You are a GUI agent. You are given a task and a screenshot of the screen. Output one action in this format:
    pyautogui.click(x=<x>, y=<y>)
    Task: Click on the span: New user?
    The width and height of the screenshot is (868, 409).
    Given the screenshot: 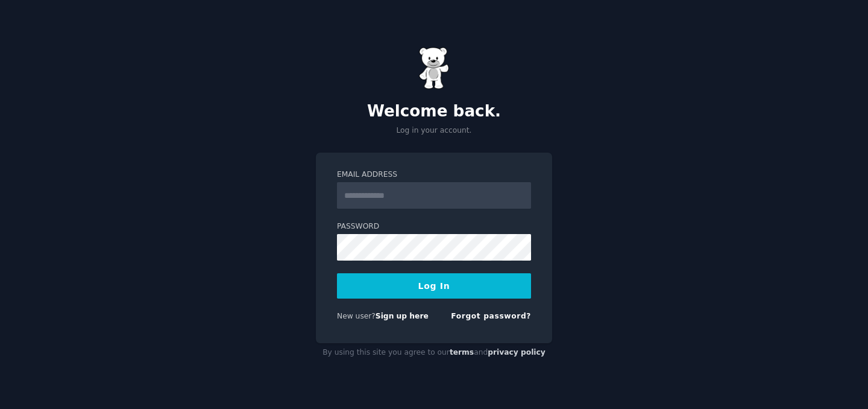 What is the action you would take?
    pyautogui.click(x=356, y=316)
    